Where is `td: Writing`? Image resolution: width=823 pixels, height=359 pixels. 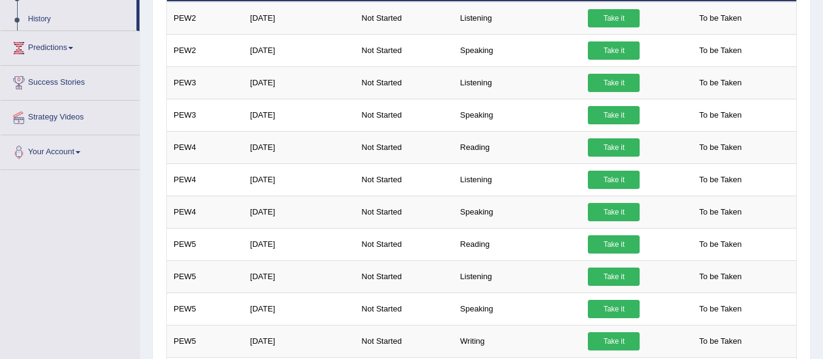 td: Writing is located at coordinates (517, 340).